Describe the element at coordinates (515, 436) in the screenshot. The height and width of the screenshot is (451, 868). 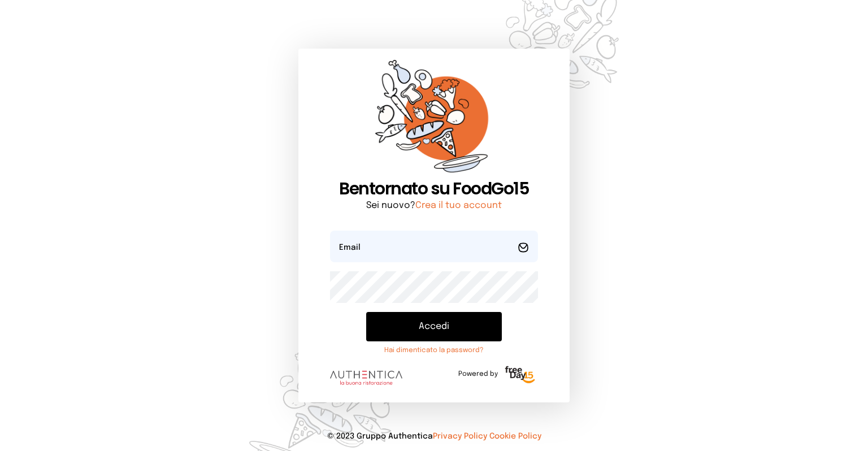
I see `a: Cookie Policy` at that location.